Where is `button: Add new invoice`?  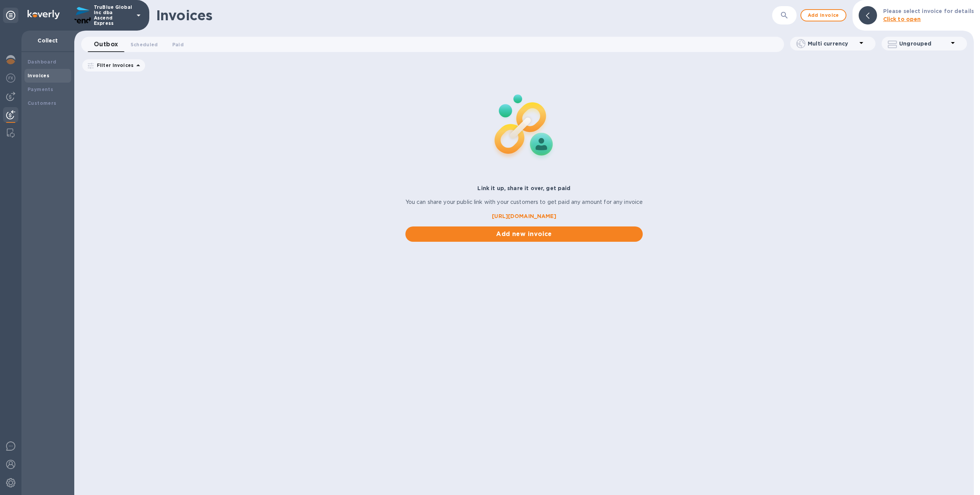 button: Add new invoice is located at coordinates (524, 234).